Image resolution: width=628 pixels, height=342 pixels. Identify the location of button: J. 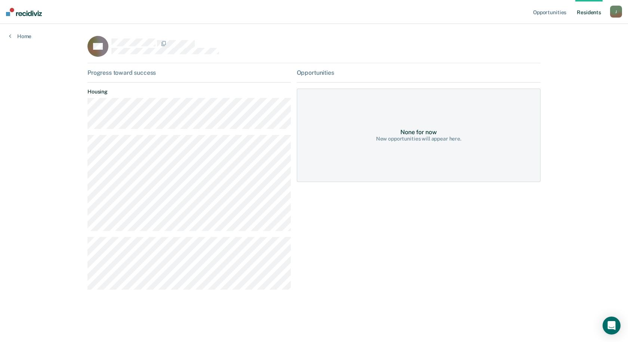
(616, 12).